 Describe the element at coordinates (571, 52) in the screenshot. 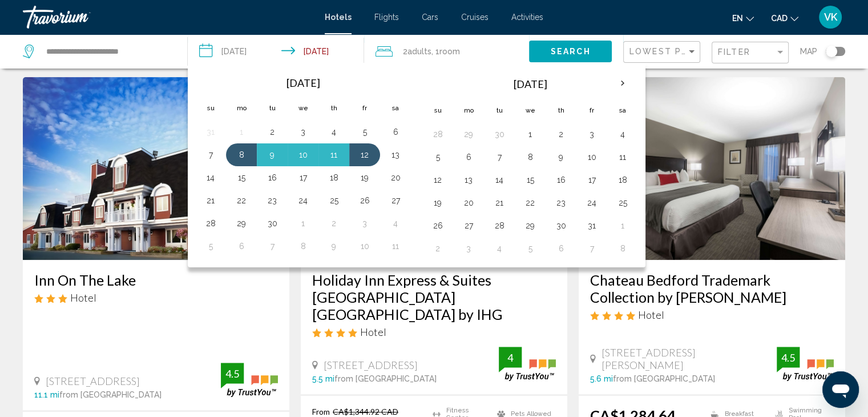

I see `span: Search` at that location.